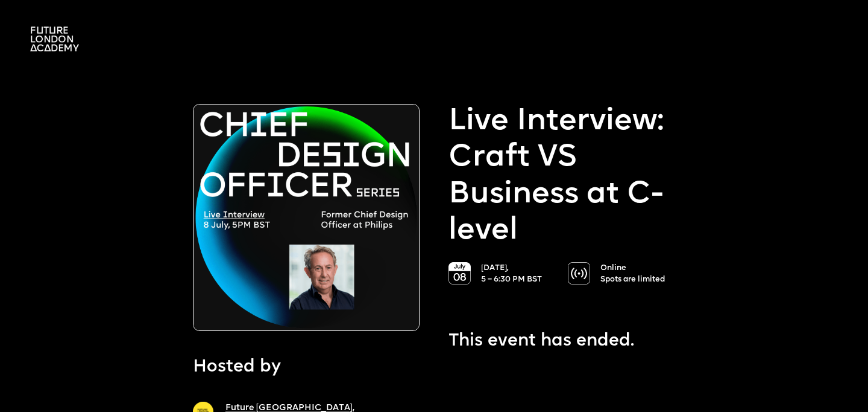 This screenshot has height=412, width=868. What do you see at coordinates (54, 39) in the screenshot?
I see `img: A logo saying in 3 lines: Future London Academy` at bounding box center [54, 39].